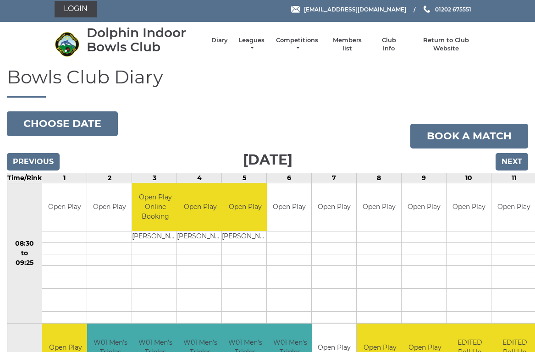 This screenshot has width=535, height=352. Describe the element at coordinates (297, 44) in the screenshot. I see `a: Competitions` at that location.